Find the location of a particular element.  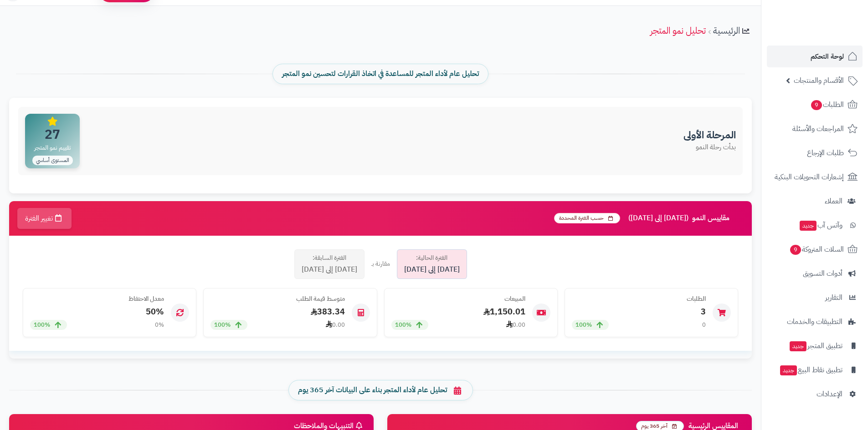

span: طلبات الإرجاع is located at coordinates (826, 153).